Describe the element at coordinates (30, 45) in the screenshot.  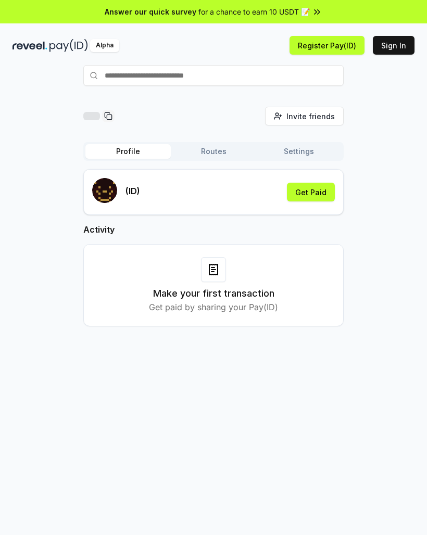
I see `img: reveel_dark` at that location.